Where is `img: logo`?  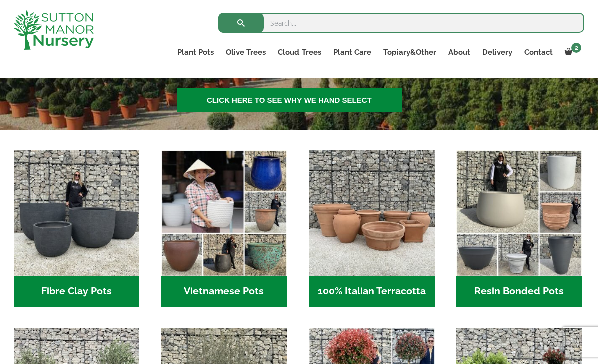 img: logo is located at coordinates (53, 30).